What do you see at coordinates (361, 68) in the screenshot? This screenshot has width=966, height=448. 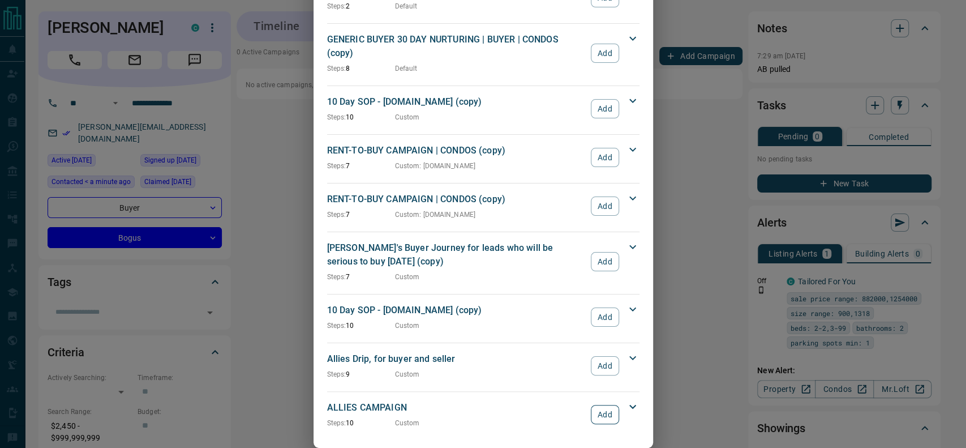 I see `p: 8` at bounding box center [361, 68].